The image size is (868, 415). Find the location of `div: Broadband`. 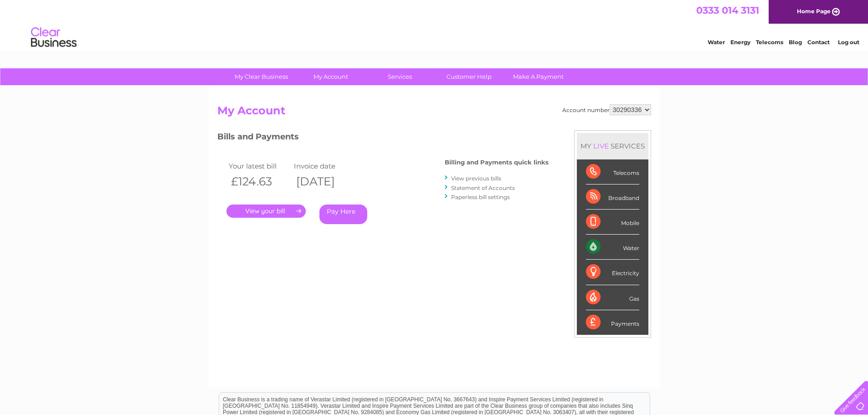

div: Broadband is located at coordinates (612, 197).